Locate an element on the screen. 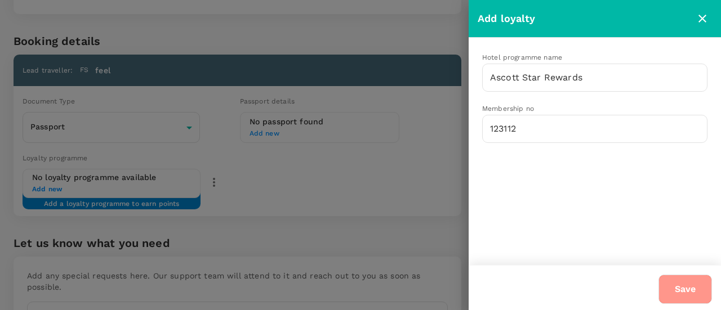 This screenshot has width=721, height=310. button: close is located at coordinates (702, 19).